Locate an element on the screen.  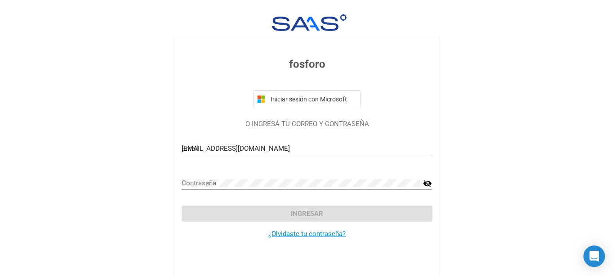
h3: fosforo is located at coordinates (307, 64).